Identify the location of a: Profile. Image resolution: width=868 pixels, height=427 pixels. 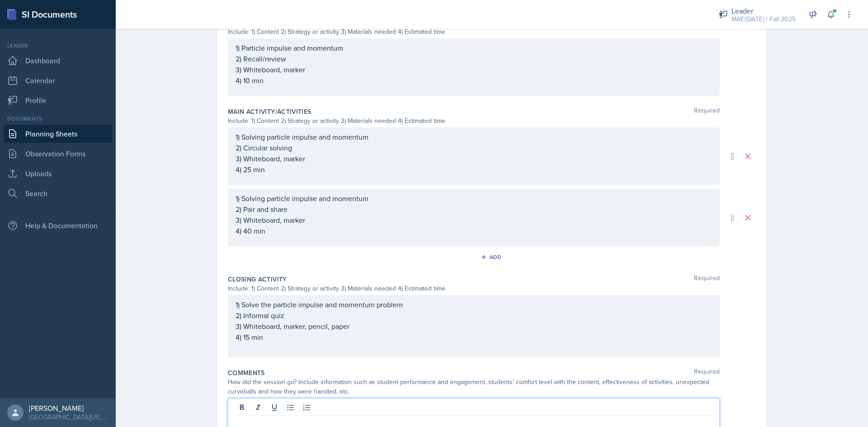
(58, 100).